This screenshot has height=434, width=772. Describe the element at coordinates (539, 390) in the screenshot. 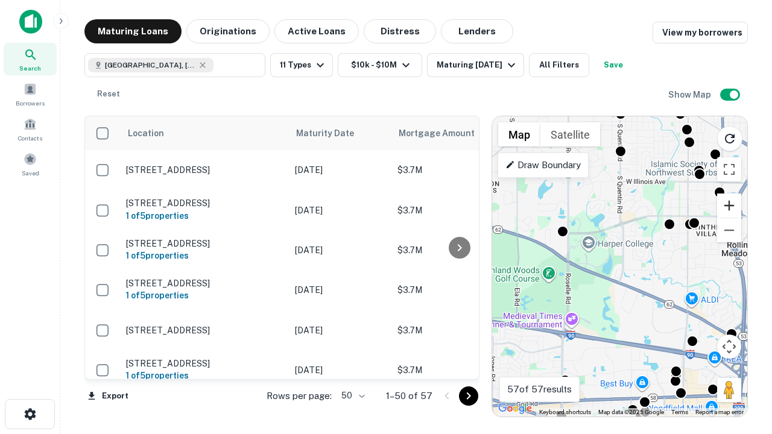

I see `p: 57 of 57 results` at that location.